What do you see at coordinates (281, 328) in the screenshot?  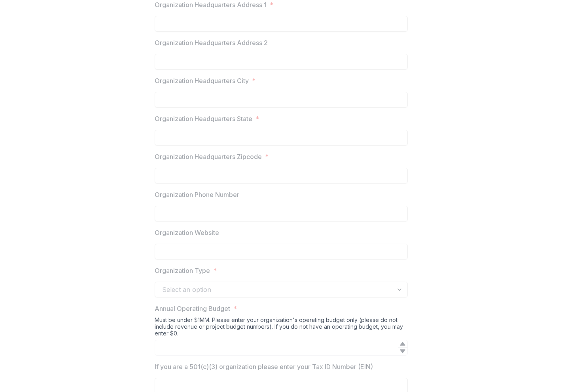 I see `div: Must be under $1MM. Please enter your organization's operating budget only (please do not include...` at bounding box center [281, 328].